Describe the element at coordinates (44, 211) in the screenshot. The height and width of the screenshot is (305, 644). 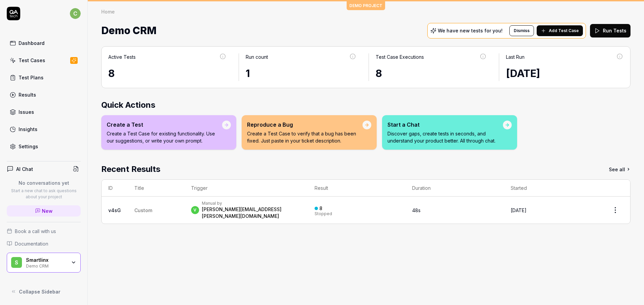
I see `a: New` at that location.